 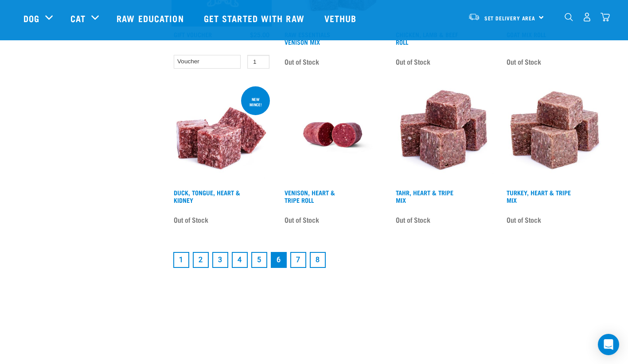 I want to click on a: Goto page 7, so click(x=298, y=260).